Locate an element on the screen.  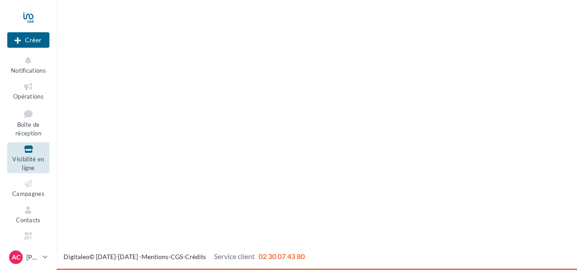
a: CGS is located at coordinates (177, 256).